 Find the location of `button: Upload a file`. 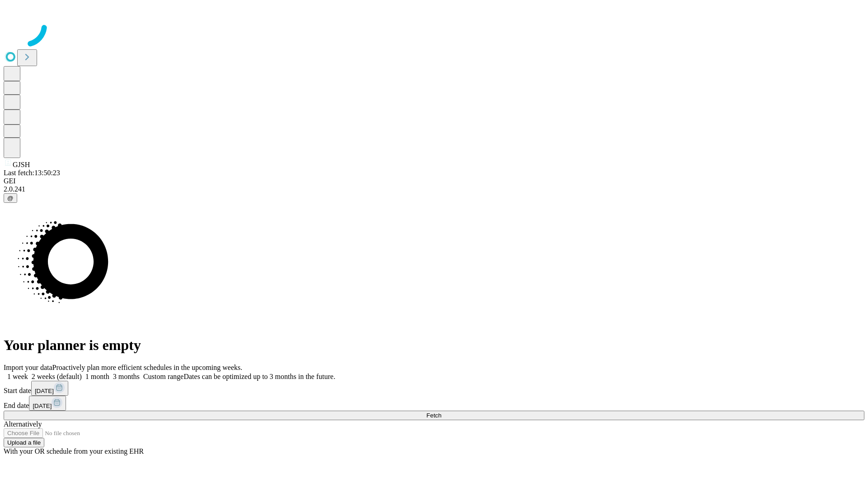

button: Upload a file is located at coordinates (24, 442).